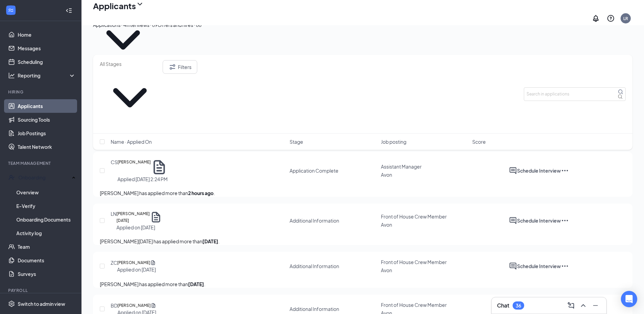  I want to click on button: ComposeMessage, so click(571, 306).